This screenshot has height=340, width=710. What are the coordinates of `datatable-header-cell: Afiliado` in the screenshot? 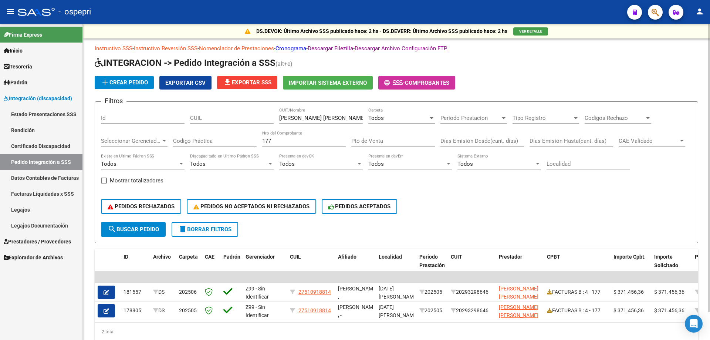 It's located at (355, 265).